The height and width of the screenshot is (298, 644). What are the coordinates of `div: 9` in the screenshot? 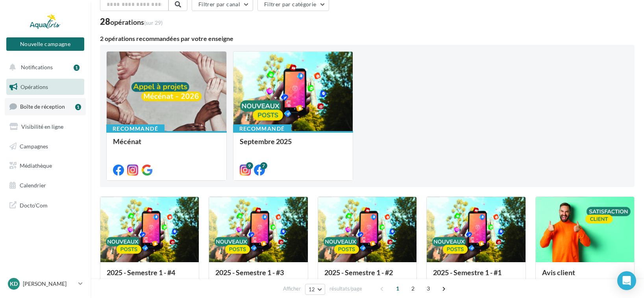 It's located at (249, 166).